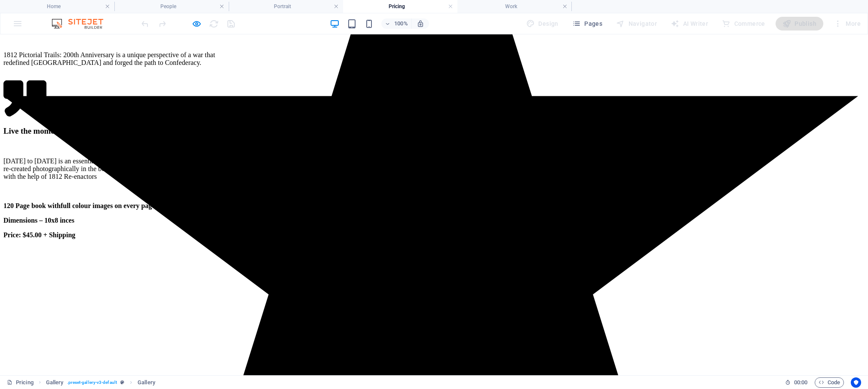  I want to click on h4: People, so click(172, 6).